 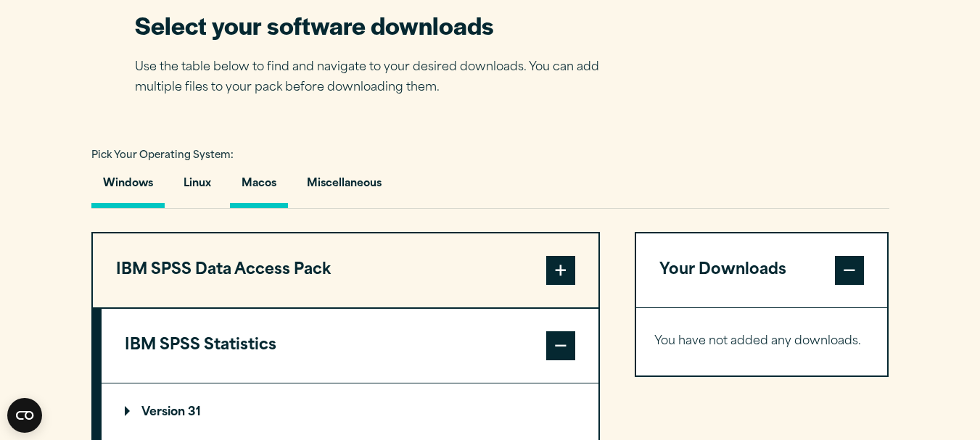 What do you see at coordinates (349, 346) in the screenshot?
I see `button: IBM SPSS Statistics` at bounding box center [349, 346].